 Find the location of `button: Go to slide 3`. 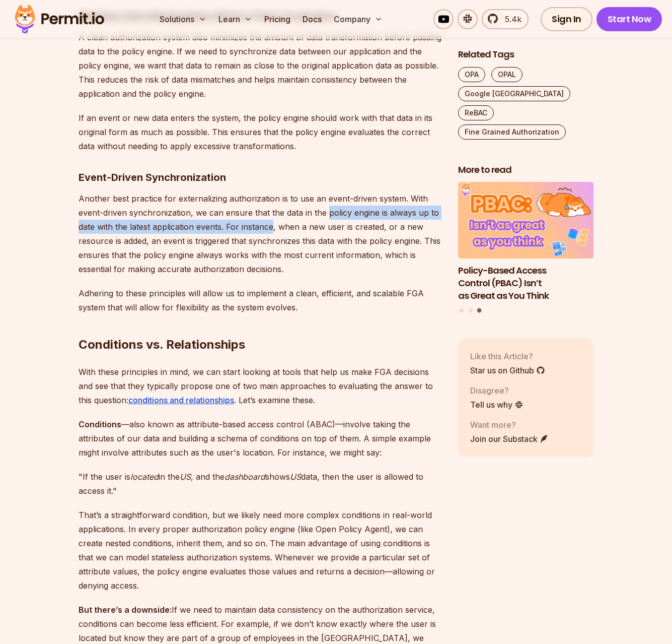

button: Go to slide 3 is located at coordinates (479, 310).